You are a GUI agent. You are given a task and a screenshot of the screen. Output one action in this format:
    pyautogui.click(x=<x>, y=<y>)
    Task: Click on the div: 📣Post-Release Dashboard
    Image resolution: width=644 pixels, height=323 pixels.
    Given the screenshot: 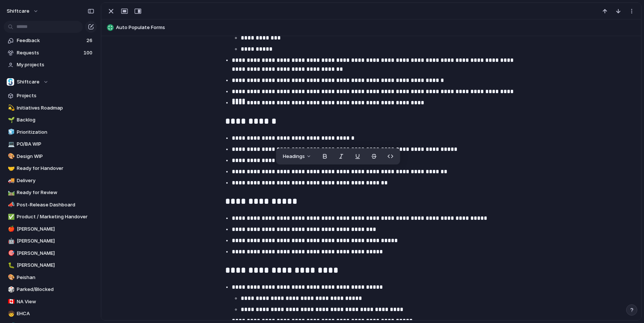 What is the action you would take?
    pyautogui.click(x=50, y=205)
    